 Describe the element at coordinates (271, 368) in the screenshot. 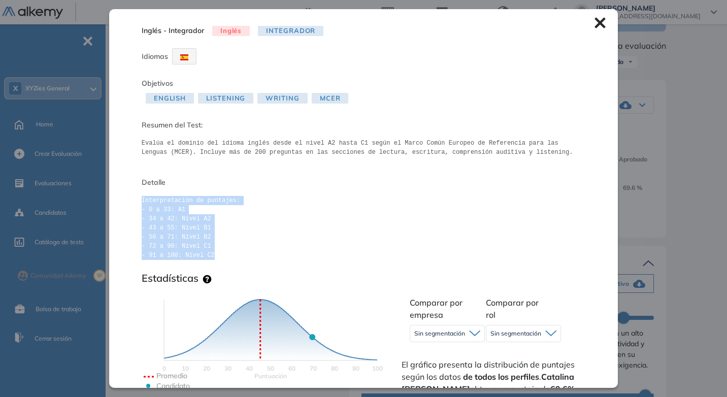

I see `text: 50` at that location.